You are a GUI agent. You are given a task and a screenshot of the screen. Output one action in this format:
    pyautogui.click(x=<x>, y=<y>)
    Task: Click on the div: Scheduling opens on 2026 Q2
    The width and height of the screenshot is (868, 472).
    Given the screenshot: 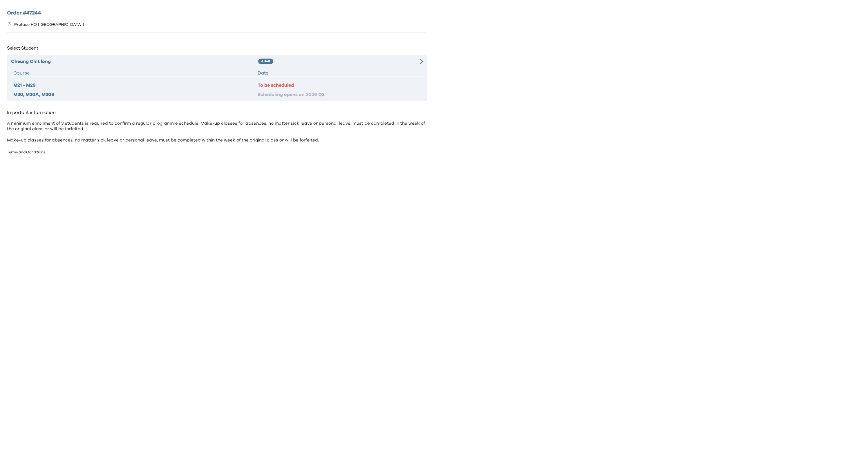 What is the action you would take?
    pyautogui.click(x=339, y=94)
    